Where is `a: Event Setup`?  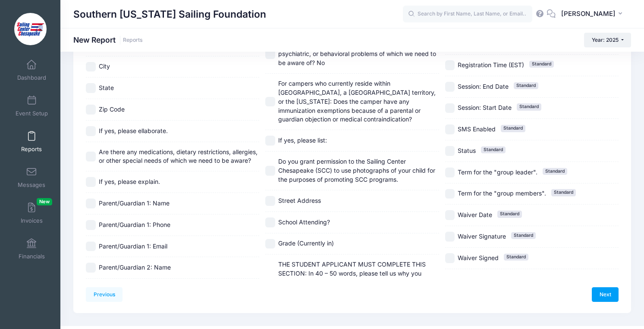
a: Event Setup is located at coordinates (32, 106).